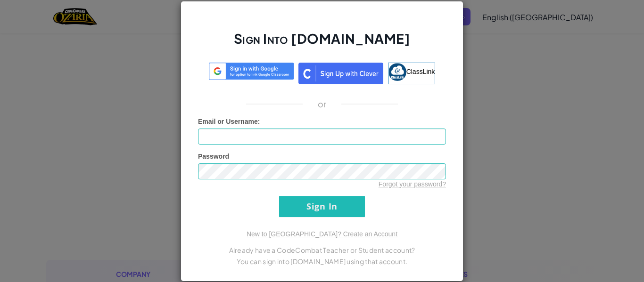 The image size is (644, 282). What do you see at coordinates (397, 72) in the screenshot?
I see `img: classlink-logo-small.png` at bounding box center [397, 72].